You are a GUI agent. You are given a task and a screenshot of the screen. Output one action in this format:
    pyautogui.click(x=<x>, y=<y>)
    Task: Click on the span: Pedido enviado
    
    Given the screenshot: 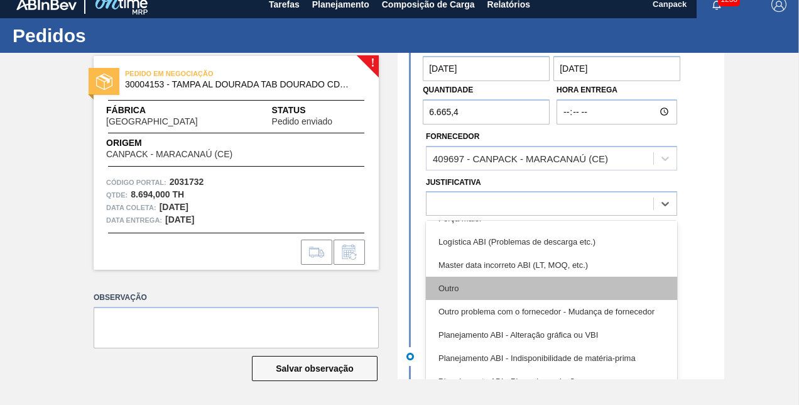 What is the action you would take?
    pyautogui.click(x=302, y=121)
    